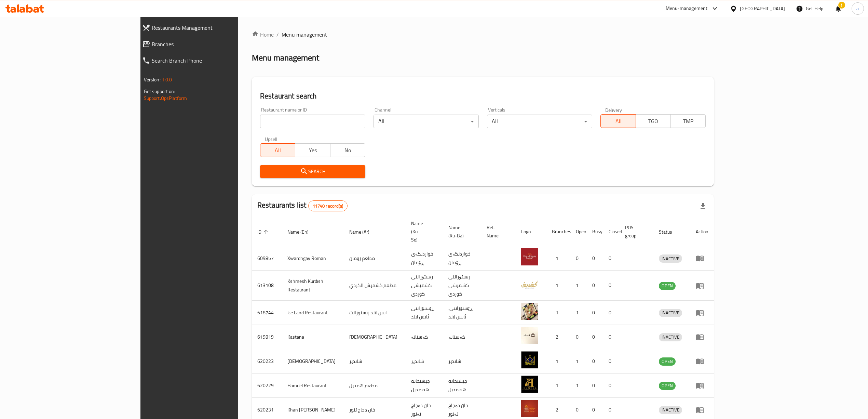  What do you see at coordinates (313, 171) in the screenshot?
I see `span: Search` at bounding box center [313, 171].